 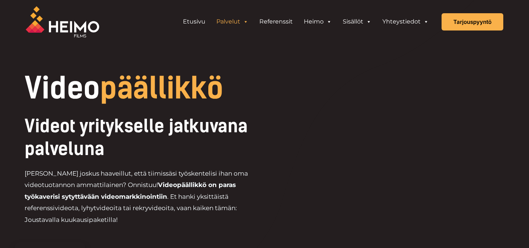 I want to click on a: Yhteystiedot, so click(x=405, y=22).